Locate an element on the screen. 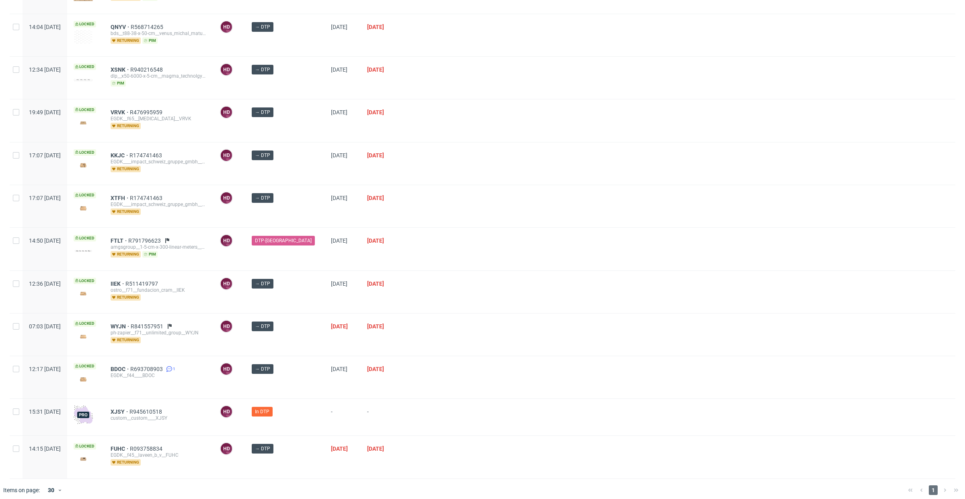  span: XJSY is located at coordinates (120, 412).